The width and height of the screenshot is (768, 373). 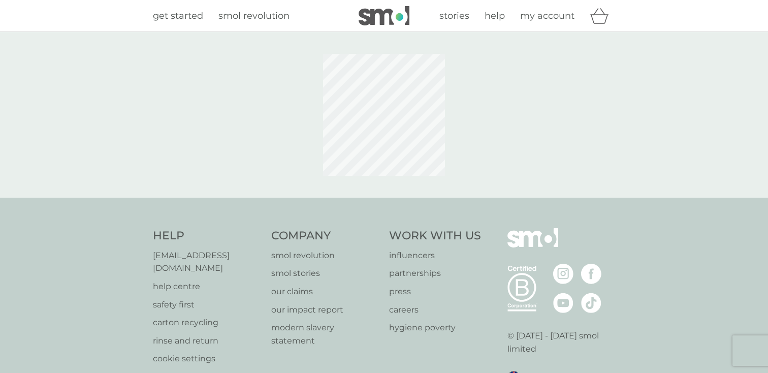 I want to click on a: rinse and return, so click(x=207, y=341).